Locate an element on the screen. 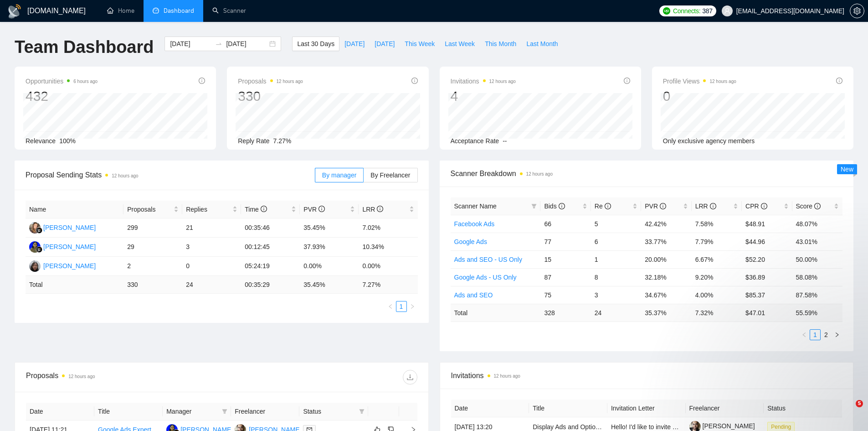  span: user is located at coordinates (727, 11).